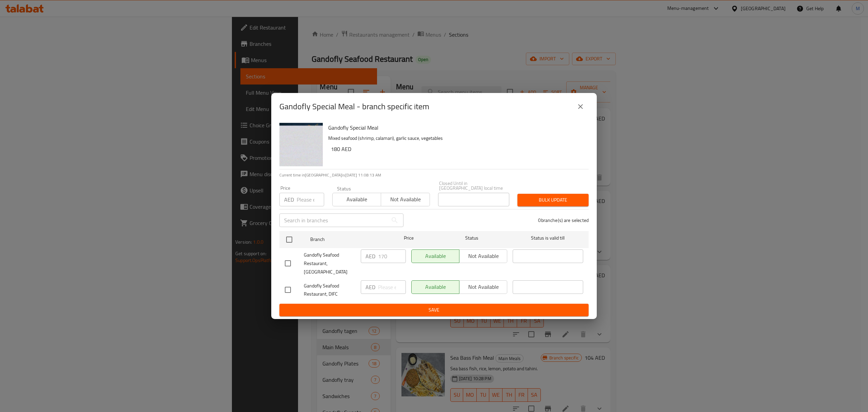 Image resolution: width=868 pixels, height=412 pixels. I want to click on span: Gandofly Seafood Restaurant, DIFC, so click(330, 290).